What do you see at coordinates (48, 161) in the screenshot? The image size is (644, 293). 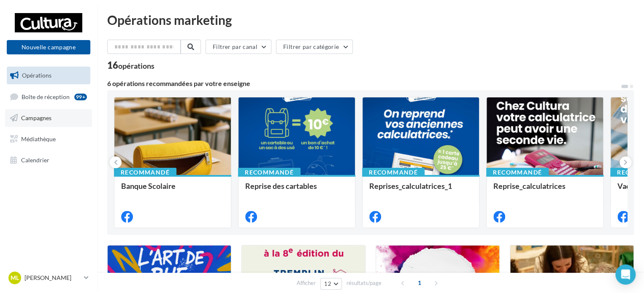 I see `a: Calendrier` at bounding box center [48, 161].